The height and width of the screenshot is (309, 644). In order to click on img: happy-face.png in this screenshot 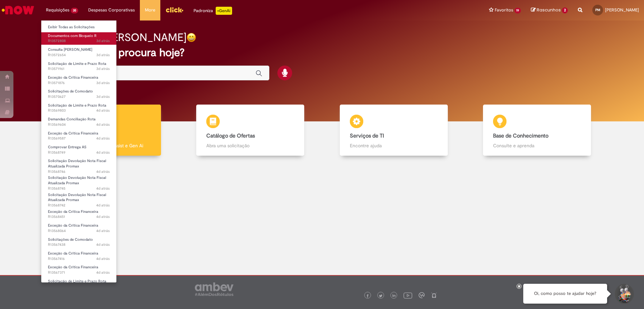, I will do `click(191, 37)`.